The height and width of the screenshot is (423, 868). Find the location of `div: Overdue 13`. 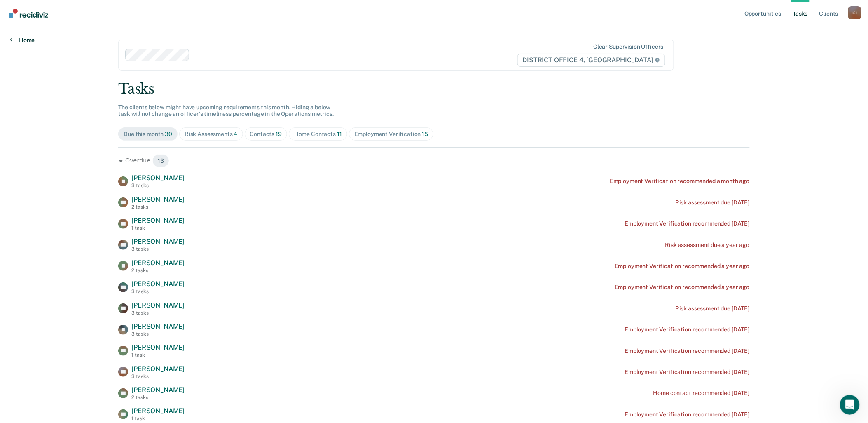

div: Overdue 13 is located at coordinates (434, 160).